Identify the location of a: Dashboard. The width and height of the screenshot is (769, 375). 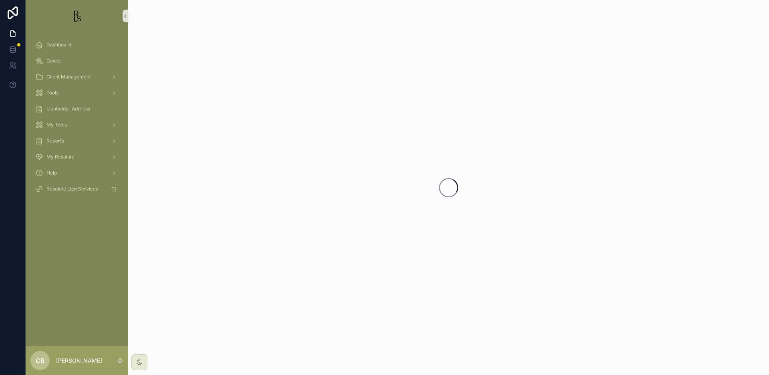
(77, 45).